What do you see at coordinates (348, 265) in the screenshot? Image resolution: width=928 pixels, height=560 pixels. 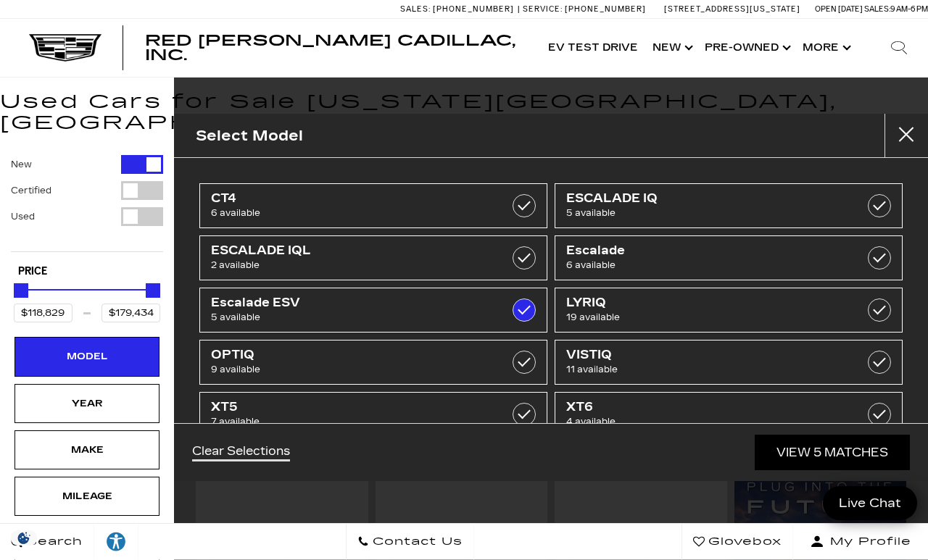 I see `span: 2 available` at bounding box center [348, 265].